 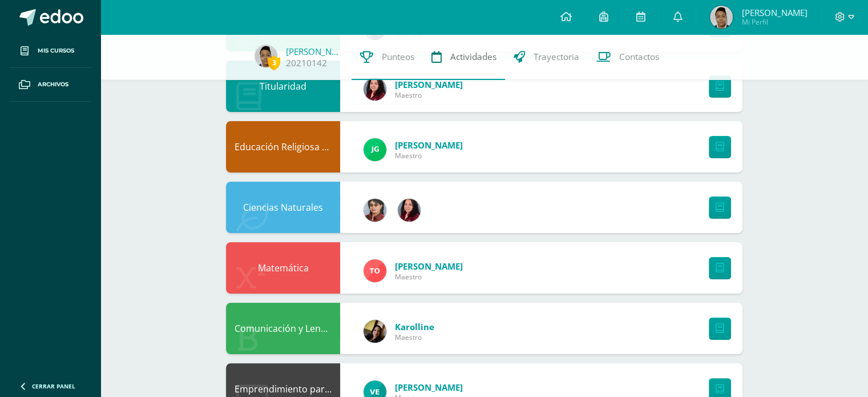 I want to click on span: Actividades, so click(x=473, y=57).